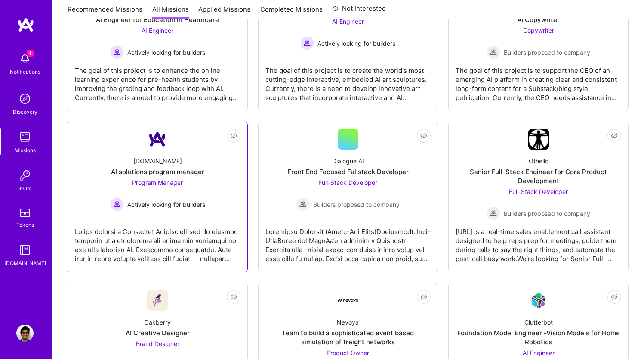  What do you see at coordinates (349, 242) in the screenshot?
I see `div: Loremipsu Dolorsit (Ametc-Adi Elits)Doeiusmodt: Inci-UtlaBoree dol MagnAa’en adminim v Quisnostr ...` at bounding box center [349, 242].